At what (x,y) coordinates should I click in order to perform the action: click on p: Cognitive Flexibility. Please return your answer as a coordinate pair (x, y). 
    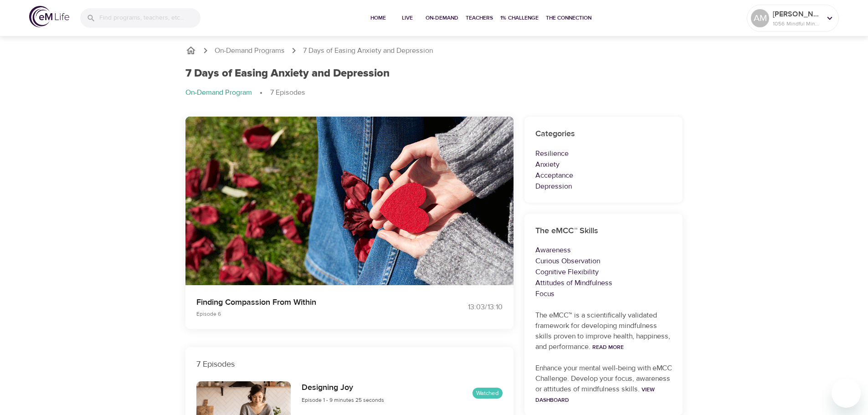
    Looking at the image, I should click on (604, 272).